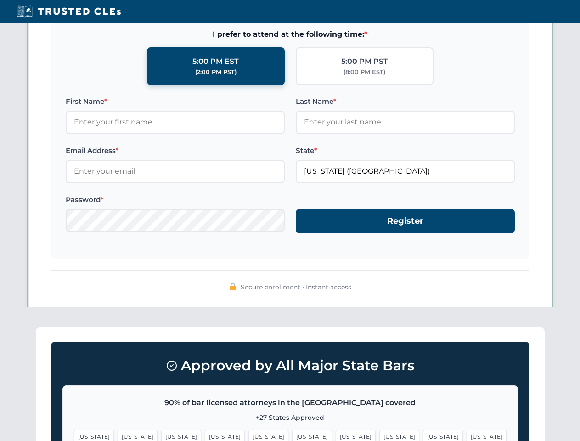 This screenshot has height=441, width=580. I want to click on span: I prefer to attend at the following time:, so click(290, 34).